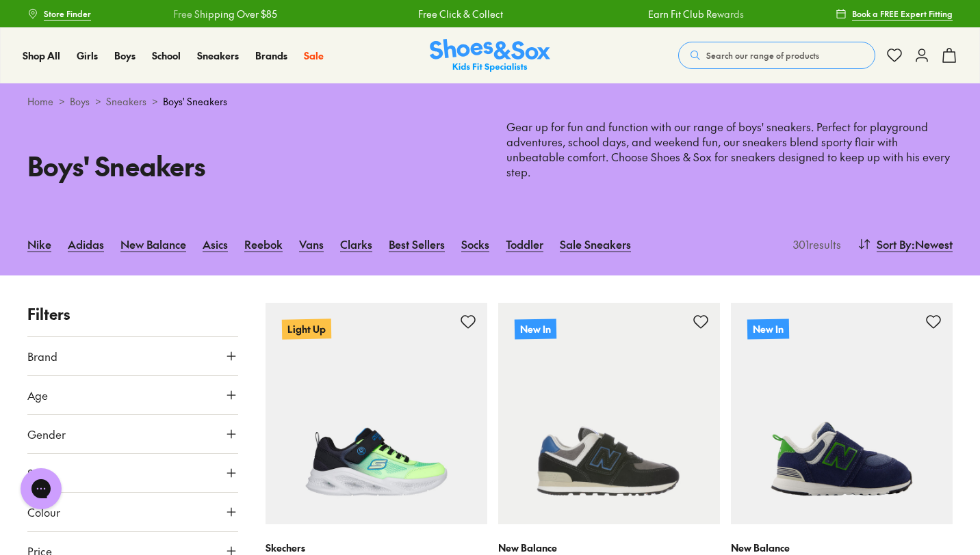 The image size is (980, 555). Describe the element at coordinates (460, 14) in the screenshot. I see `a: Free Click & Collect` at that location.